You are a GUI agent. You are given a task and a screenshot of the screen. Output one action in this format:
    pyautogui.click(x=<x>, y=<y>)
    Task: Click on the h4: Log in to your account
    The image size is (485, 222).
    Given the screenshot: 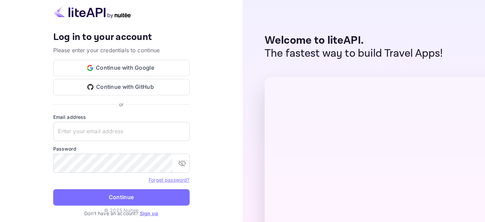 What is the action you would take?
    pyautogui.click(x=121, y=37)
    